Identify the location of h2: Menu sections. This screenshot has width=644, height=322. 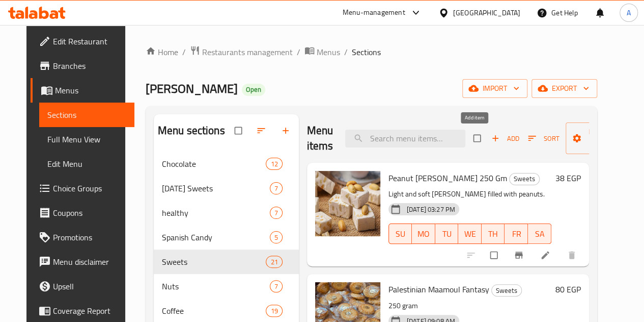
(192, 130).